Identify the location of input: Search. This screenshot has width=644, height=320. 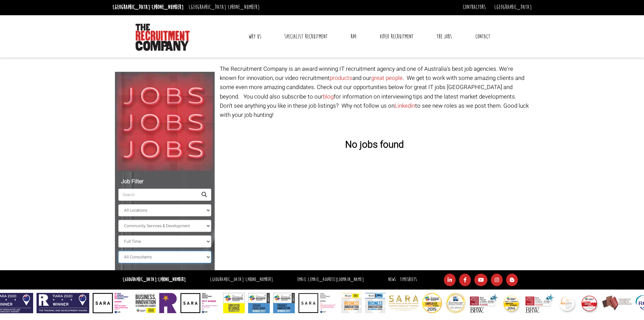
(158, 195).